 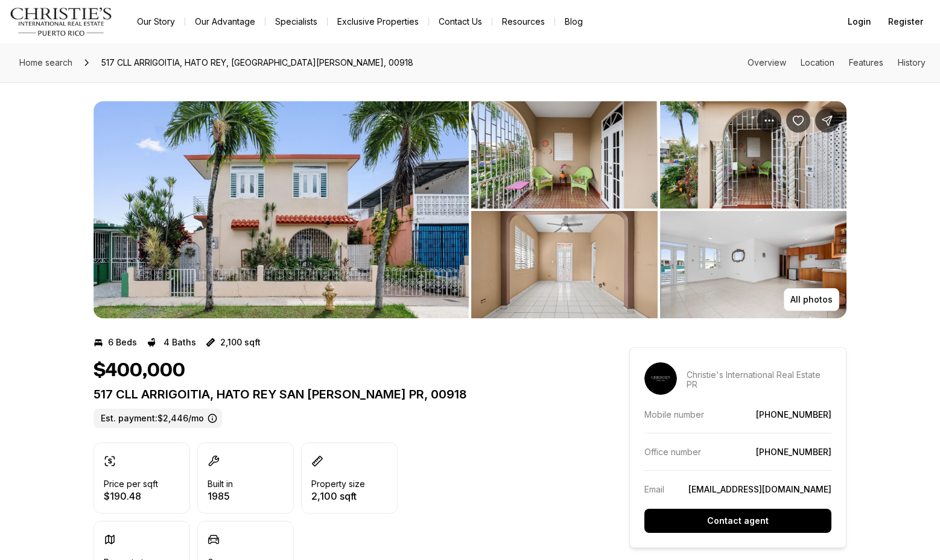 What do you see at coordinates (338, 484) in the screenshot?
I see `p: Property size` at bounding box center [338, 484].